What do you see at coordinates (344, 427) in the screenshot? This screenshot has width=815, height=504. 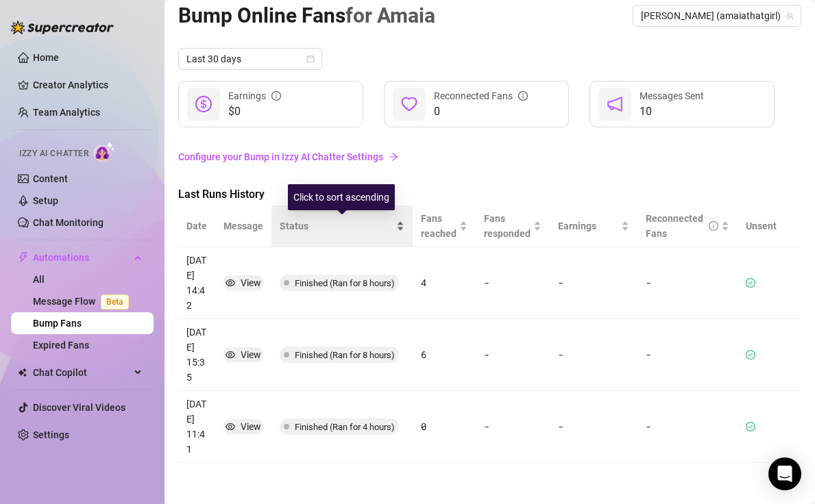 I see `span: Finished (Ran for 4 hours)` at bounding box center [344, 427].